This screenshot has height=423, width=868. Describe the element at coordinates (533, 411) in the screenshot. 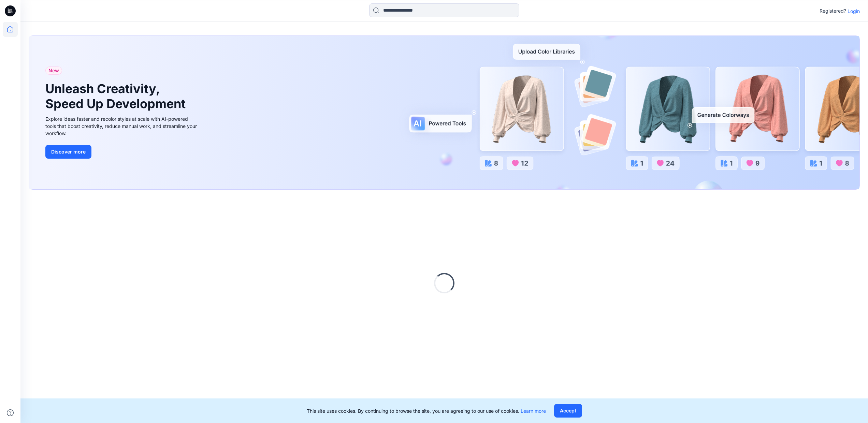

I see `a: Learn more` at that location.